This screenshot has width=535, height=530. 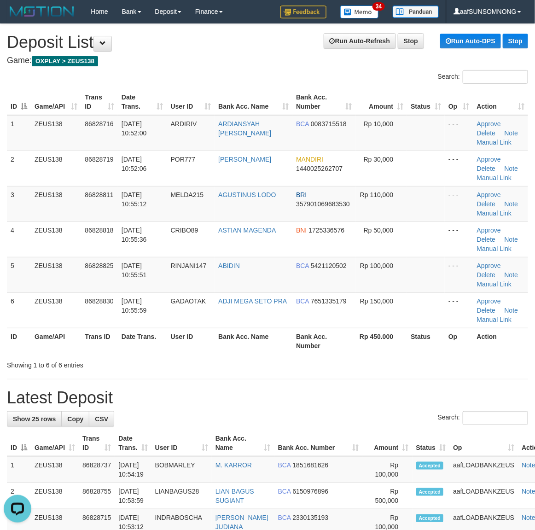 I want to click on td: LIANBAGUS28, so click(x=181, y=496).